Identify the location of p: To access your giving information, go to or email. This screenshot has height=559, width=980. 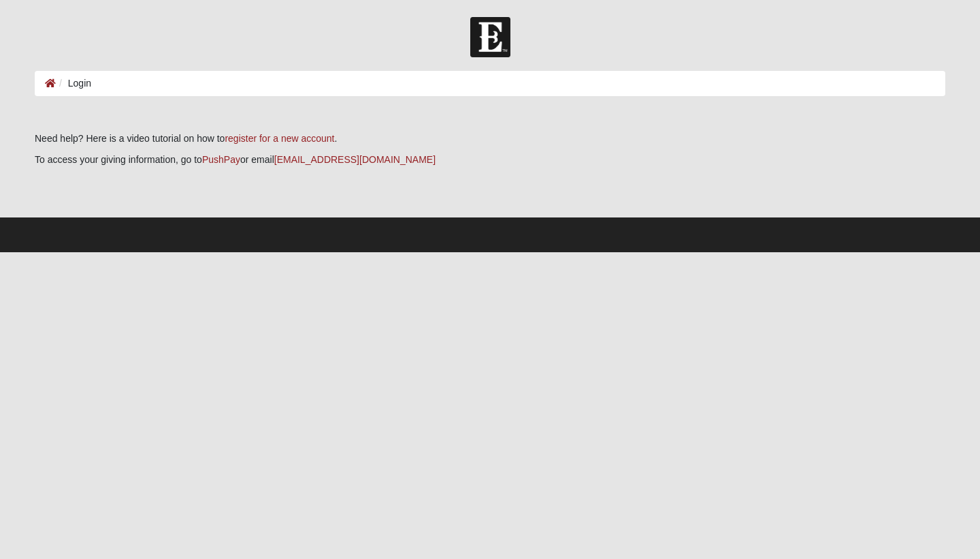
(490, 160).